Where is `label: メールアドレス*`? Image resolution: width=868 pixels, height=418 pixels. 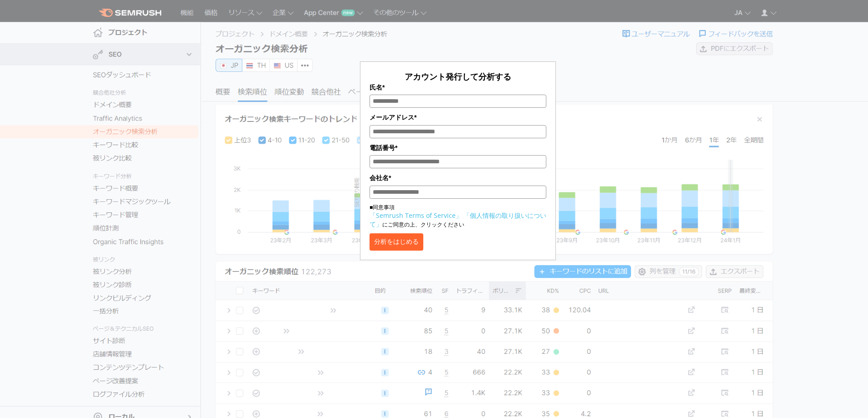 label: メールアドレス* is located at coordinates (458, 117).